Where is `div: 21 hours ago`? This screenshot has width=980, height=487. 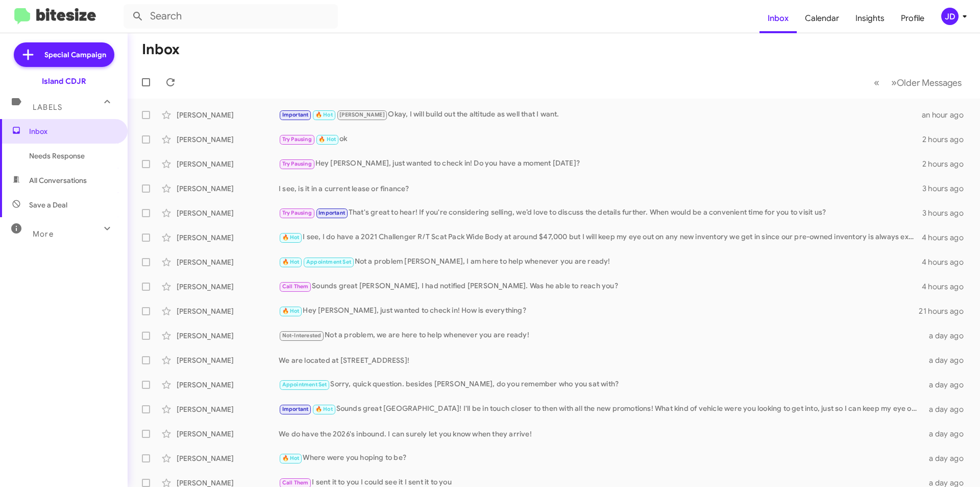
div: 21 hours ago is located at coordinates (945, 311).